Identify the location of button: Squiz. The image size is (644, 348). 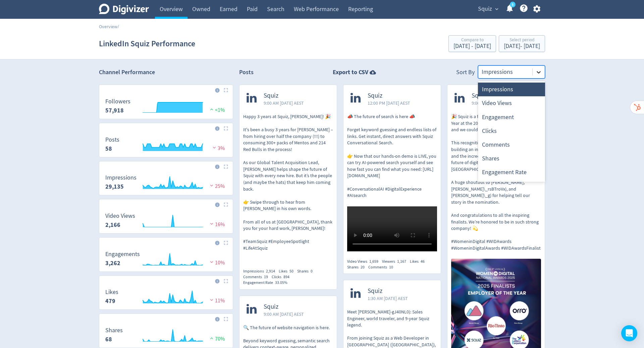
(487, 9).